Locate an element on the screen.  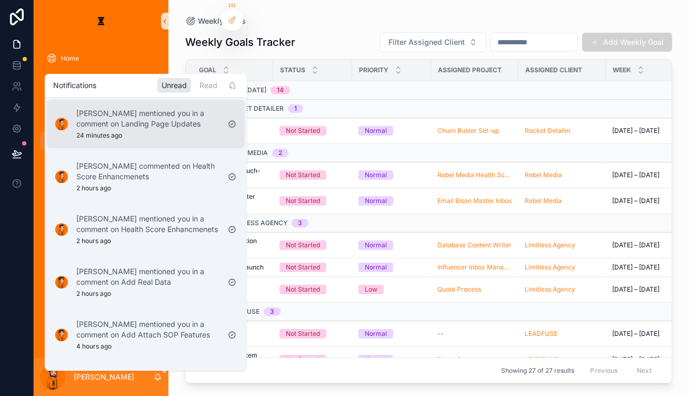
a: Rebel Media Health Score is located at coordinates (475, 175).